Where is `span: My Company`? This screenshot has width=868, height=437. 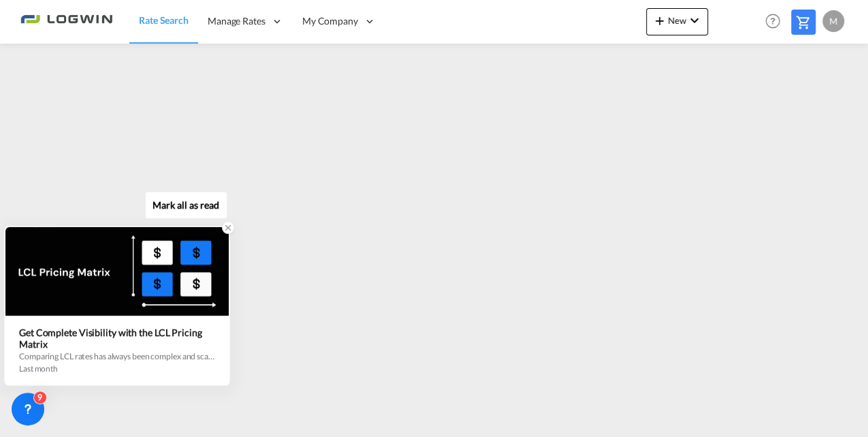 span: My Company is located at coordinates (330, 21).